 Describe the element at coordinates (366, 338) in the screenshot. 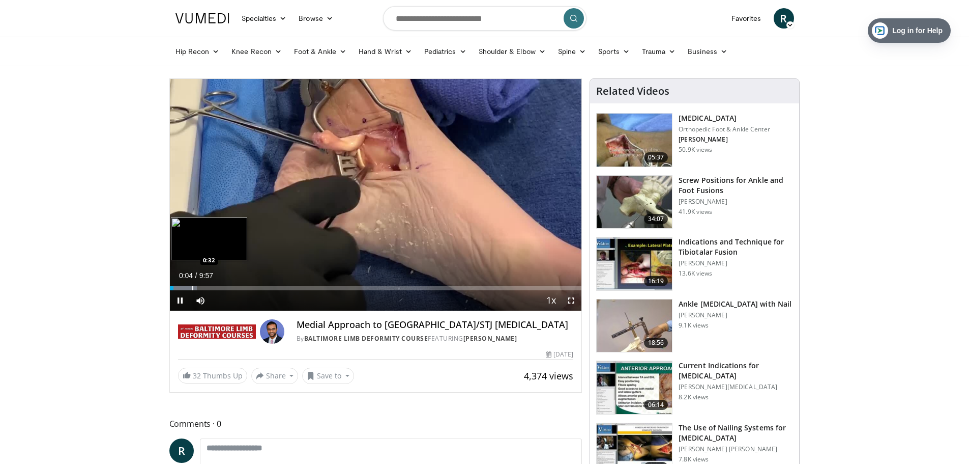

I see `a: Baltimore Limb Deformity Course` at that location.